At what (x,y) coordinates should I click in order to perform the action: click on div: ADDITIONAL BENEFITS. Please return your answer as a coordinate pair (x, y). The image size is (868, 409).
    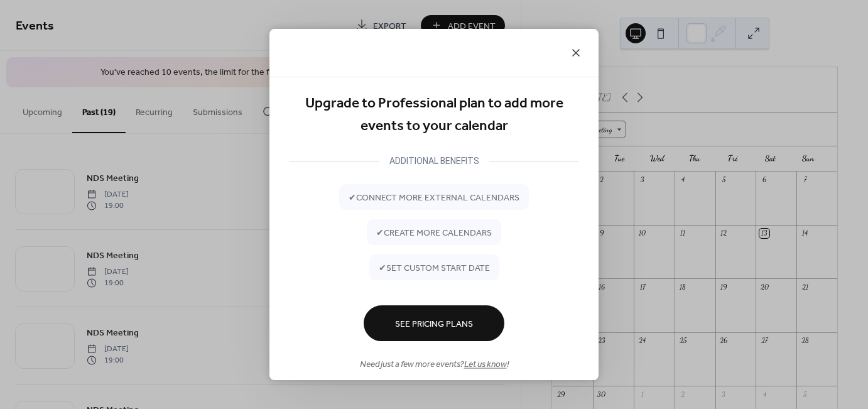
    Looking at the image, I should click on (434, 161).